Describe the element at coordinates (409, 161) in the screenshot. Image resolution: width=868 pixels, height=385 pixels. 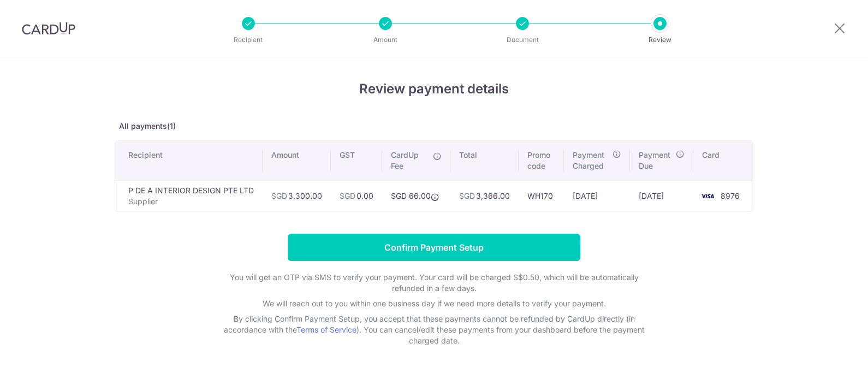
I see `span: CardUp Fee` at that location.